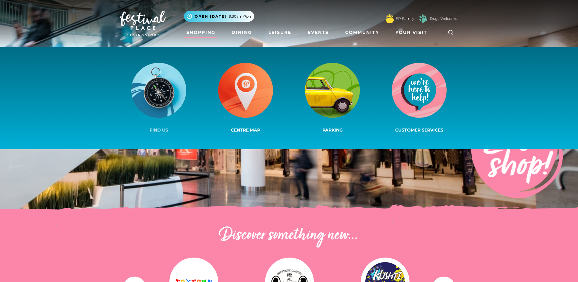 Image resolution: width=578 pixels, height=282 pixels. I want to click on span: Centre Map, so click(246, 130).